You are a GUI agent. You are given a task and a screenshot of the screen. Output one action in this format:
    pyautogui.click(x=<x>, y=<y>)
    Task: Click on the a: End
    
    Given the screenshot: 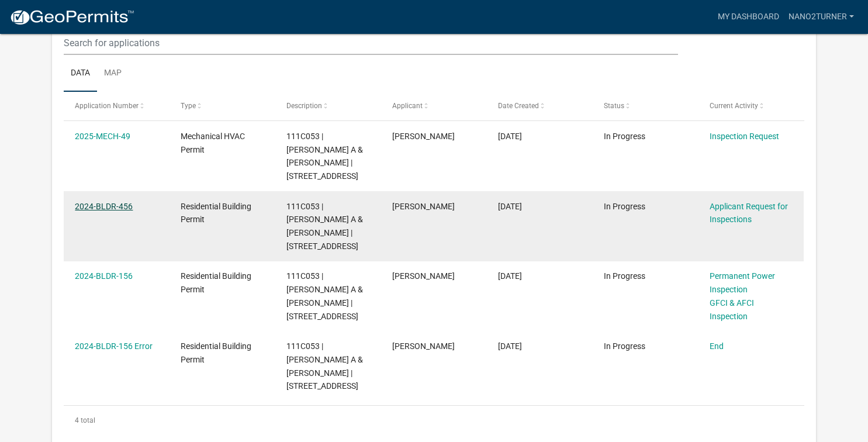 What is the action you would take?
    pyautogui.click(x=717, y=346)
    